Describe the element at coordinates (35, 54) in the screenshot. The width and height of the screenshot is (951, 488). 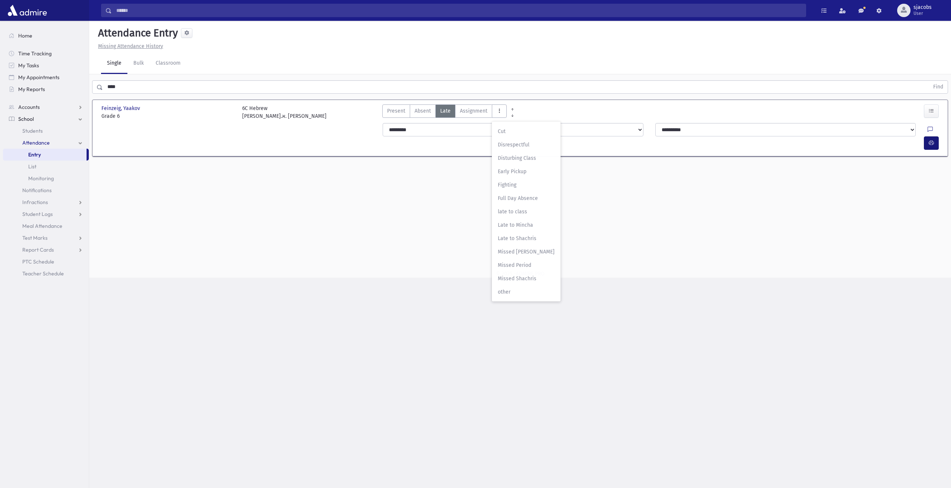
I see `span: Time Tracking` at that location.